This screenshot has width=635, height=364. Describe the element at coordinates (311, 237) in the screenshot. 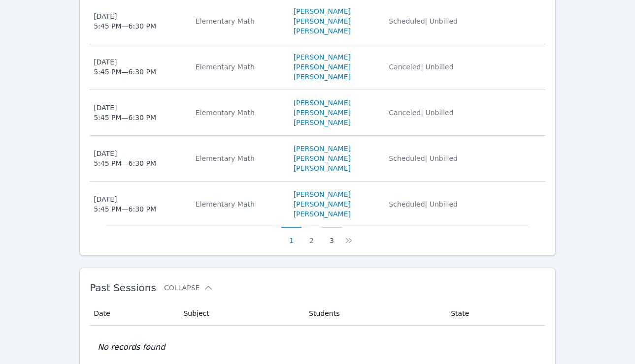

I see `button: 2` at that location.